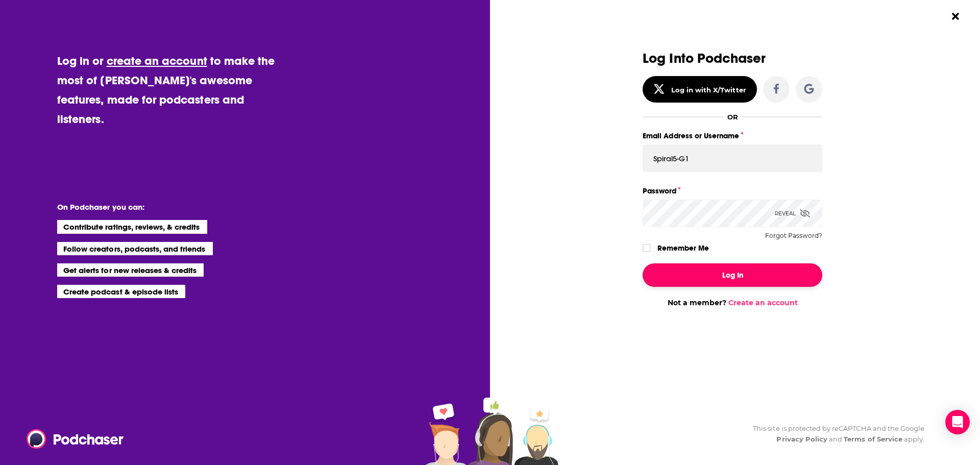 The height and width of the screenshot is (465, 980). What do you see at coordinates (873, 439) in the screenshot?
I see `a: Terms of Service` at bounding box center [873, 439].